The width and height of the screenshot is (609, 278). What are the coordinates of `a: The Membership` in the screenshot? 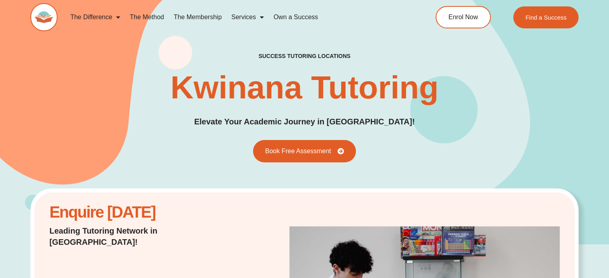 It's located at (198, 17).